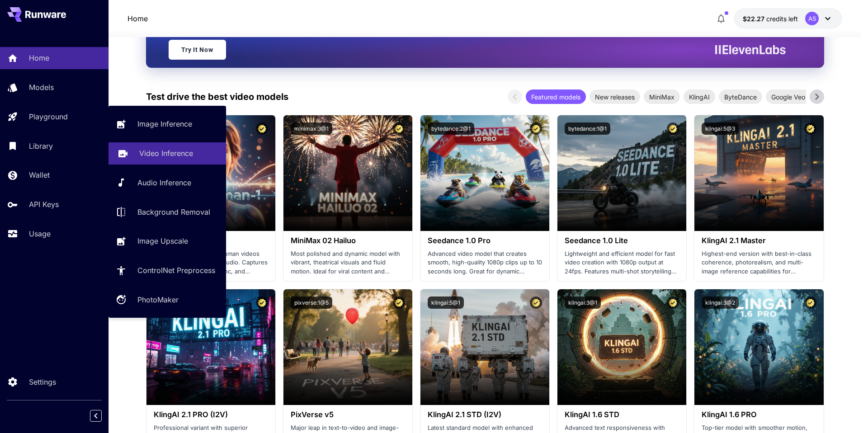 The image size is (868, 433). What do you see at coordinates (48, 117) in the screenshot?
I see `p: Playground` at bounding box center [48, 117].